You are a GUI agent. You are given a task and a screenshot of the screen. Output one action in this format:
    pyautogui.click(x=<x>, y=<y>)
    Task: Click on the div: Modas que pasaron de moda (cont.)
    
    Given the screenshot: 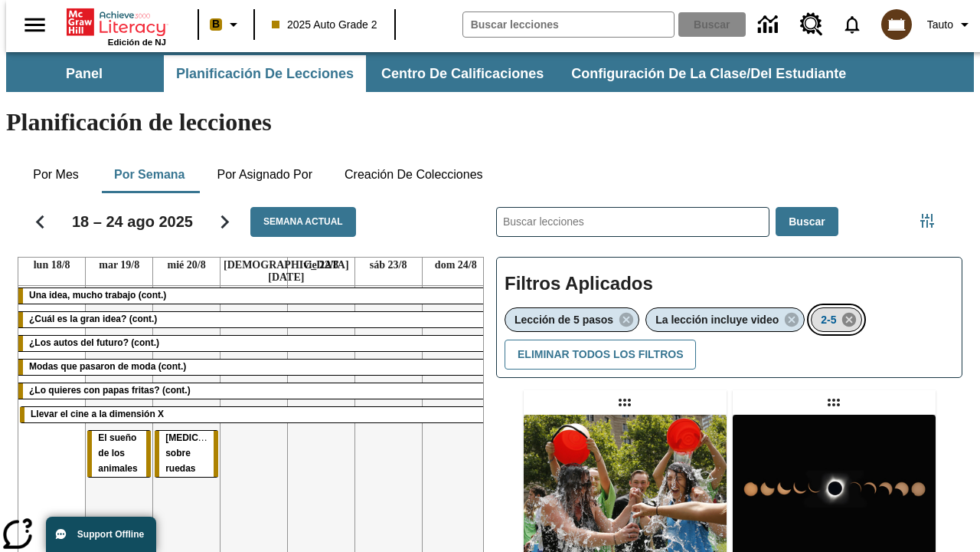 What is the action you would take?
    pyautogui.click(x=253, y=367)
    